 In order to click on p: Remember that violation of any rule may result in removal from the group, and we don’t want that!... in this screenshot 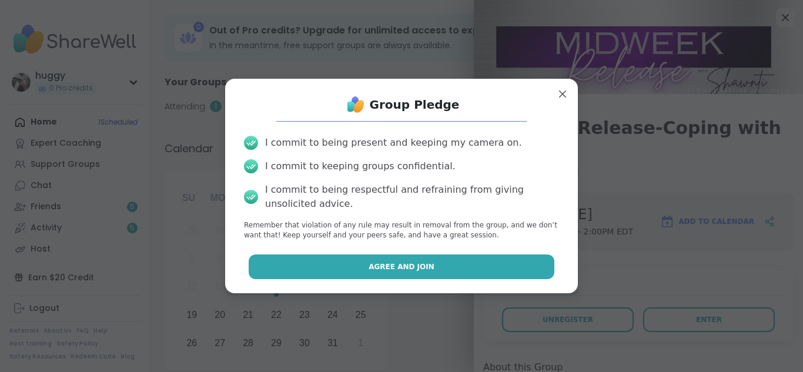, I will do `click(401, 230)`.